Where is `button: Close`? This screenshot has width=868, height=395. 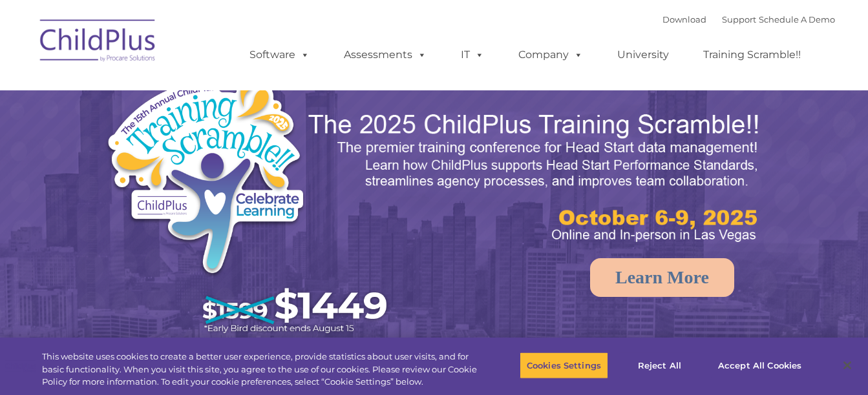 button: Close is located at coordinates (847, 366).